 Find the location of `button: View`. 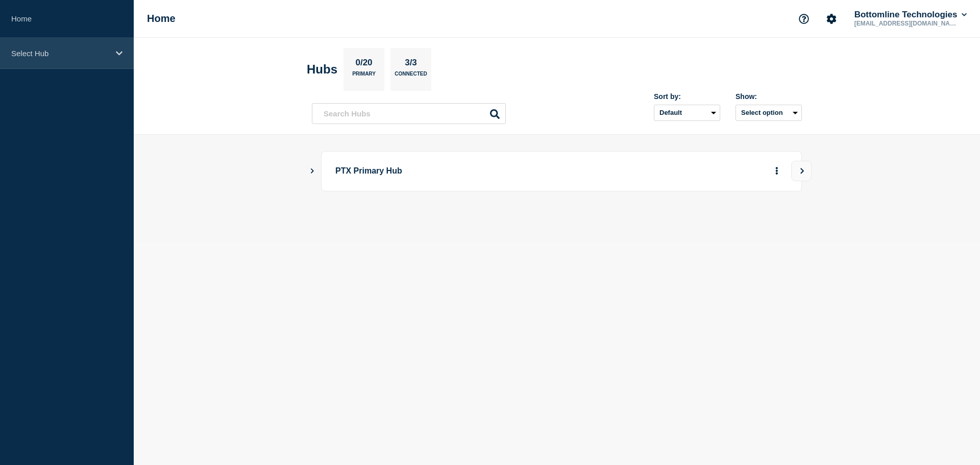

button: View is located at coordinates (801, 171).